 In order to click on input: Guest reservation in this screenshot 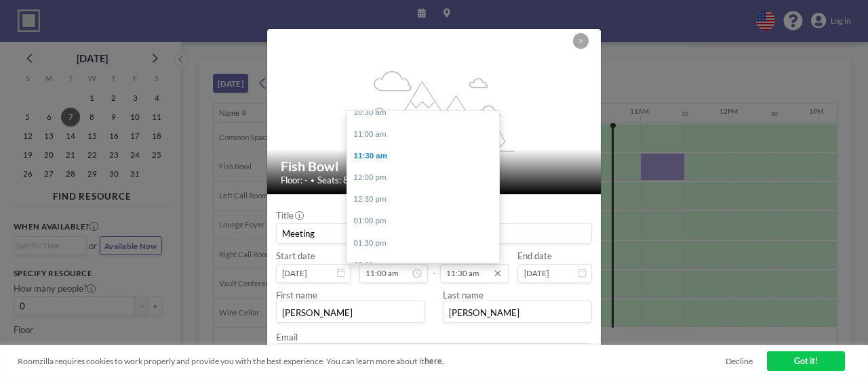, I will do `click(434, 234)`.